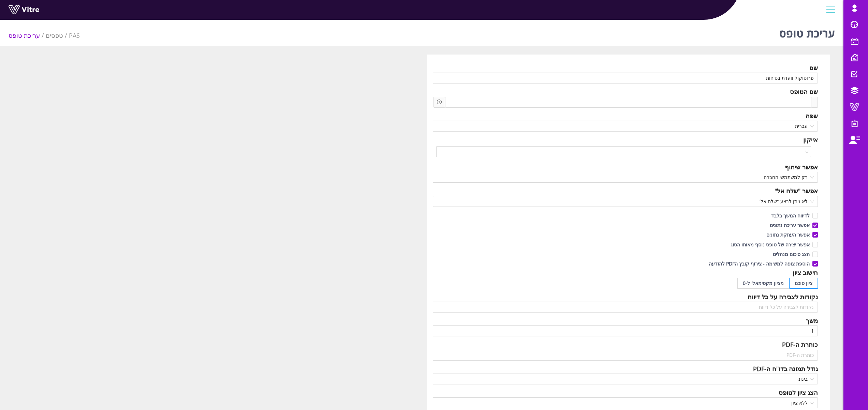 Image resolution: width=868 pixels, height=410 pixels. What do you see at coordinates (27, 35) in the screenshot?
I see `li: עריכת טופס` at bounding box center [27, 35].